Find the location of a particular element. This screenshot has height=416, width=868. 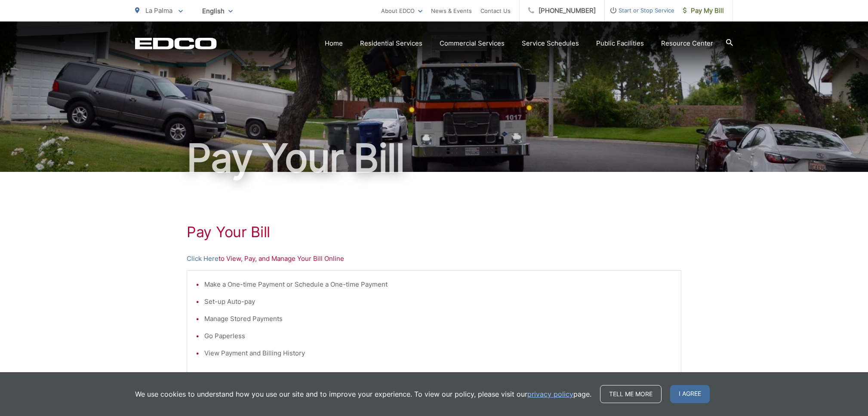

p: to View, Pay, and Manage Your Bill Online is located at coordinates (434, 259).